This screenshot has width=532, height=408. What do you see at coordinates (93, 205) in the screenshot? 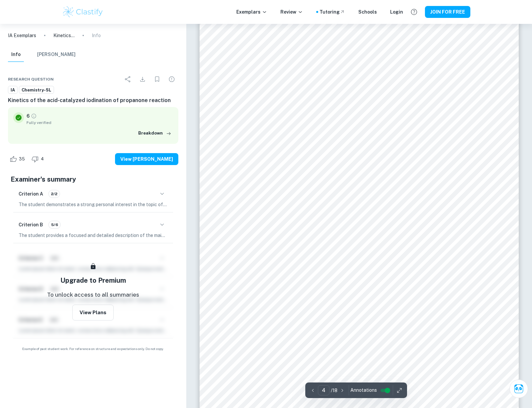
I see `p: The student demonstrates a strong personal interest in the topic of chemical kinetics and rates o...` at bounding box center [93, 205].